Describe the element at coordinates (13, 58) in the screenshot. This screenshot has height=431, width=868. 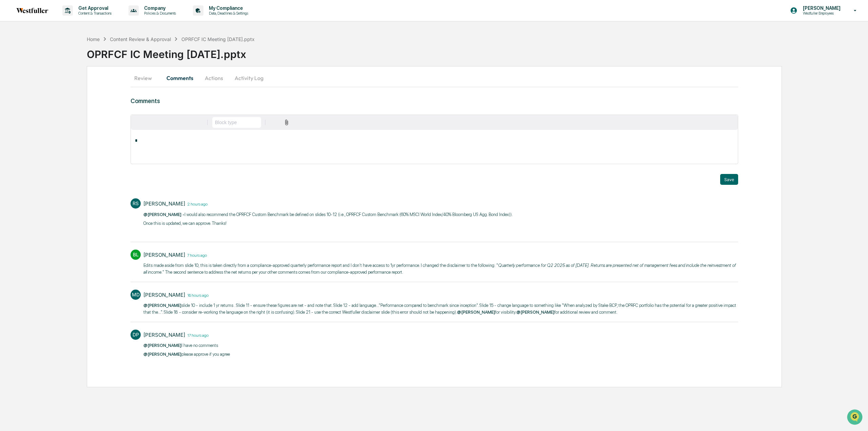
I see `img: 1746055101610-c473b297-6a78-478c-a979-82029cc54cd1` at that location.